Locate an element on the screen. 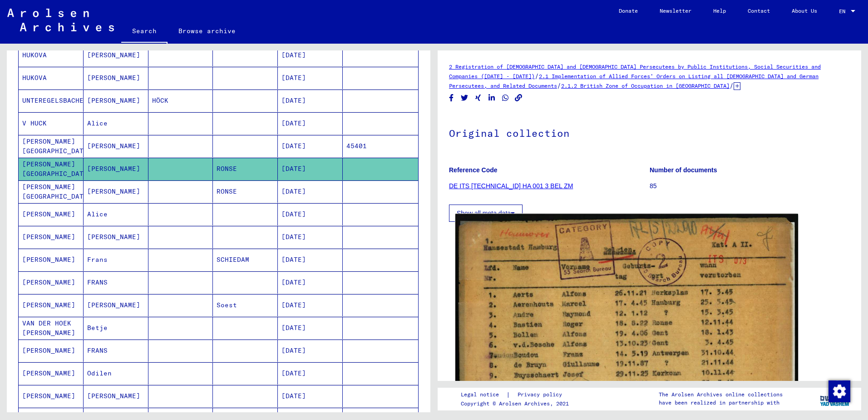 The width and height of the screenshot is (868, 420). button: Share on LinkedIn is located at coordinates (492, 97).